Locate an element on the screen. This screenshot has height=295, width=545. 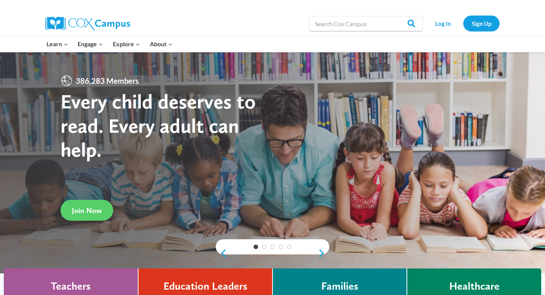
strong: Every child deserves to read. Every adult can help. is located at coordinates (158, 125).